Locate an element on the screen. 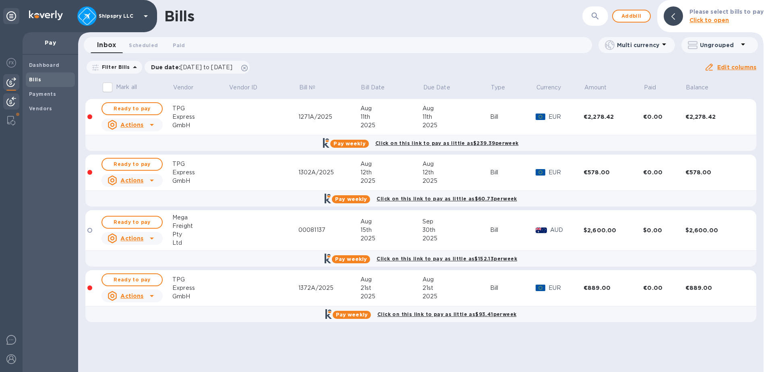 Image resolution: width=770 pixels, height=372 pixels. span: Type is located at coordinates (503, 87).